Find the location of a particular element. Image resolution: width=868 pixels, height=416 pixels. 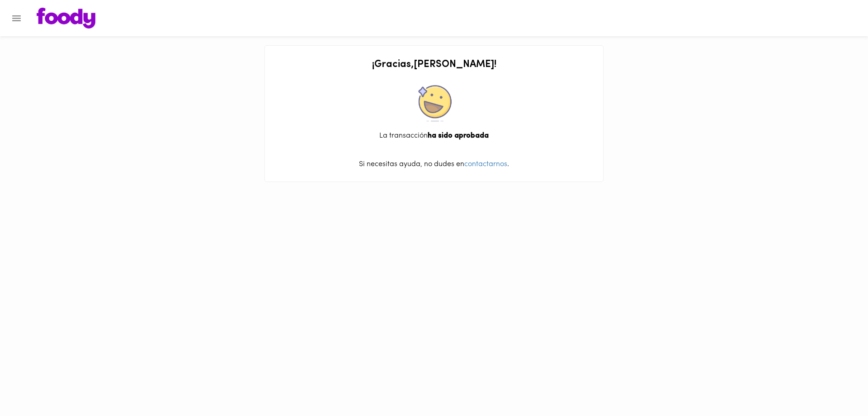

p: Si necesitas ayuda, no dudes en . is located at coordinates (434, 165).